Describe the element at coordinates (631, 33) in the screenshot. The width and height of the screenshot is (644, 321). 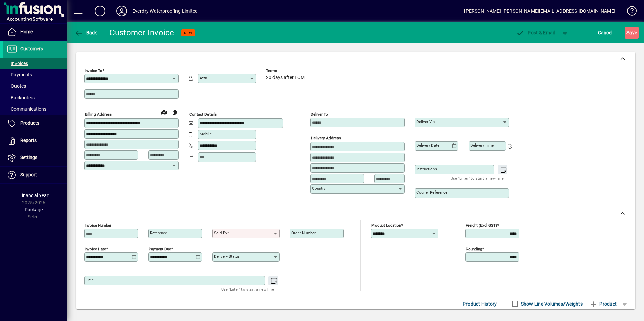
I see `span: ave` at that location.